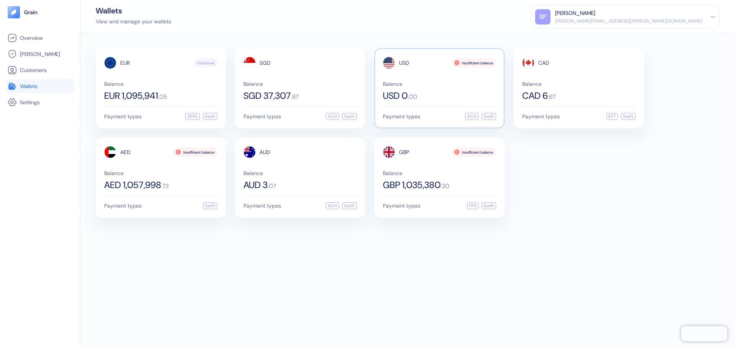  What do you see at coordinates (535, 96) in the screenshot?
I see `span: CAD 6` at bounding box center [535, 96].